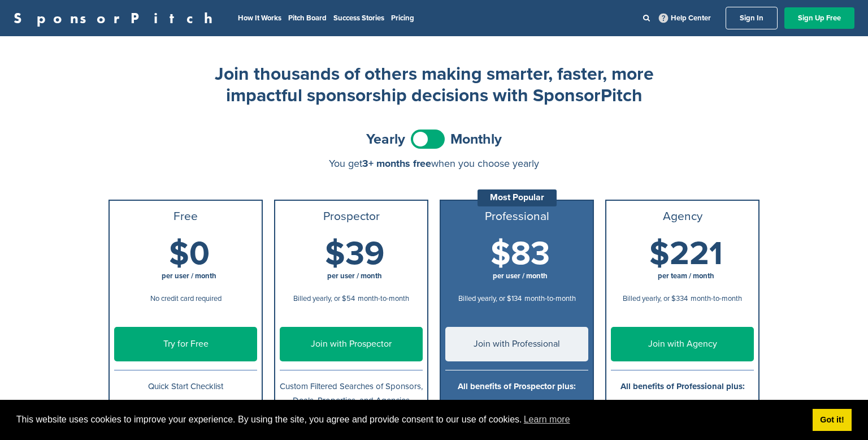 The image size is (868, 440). I want to click on a: Pricing, so click(402, 18).